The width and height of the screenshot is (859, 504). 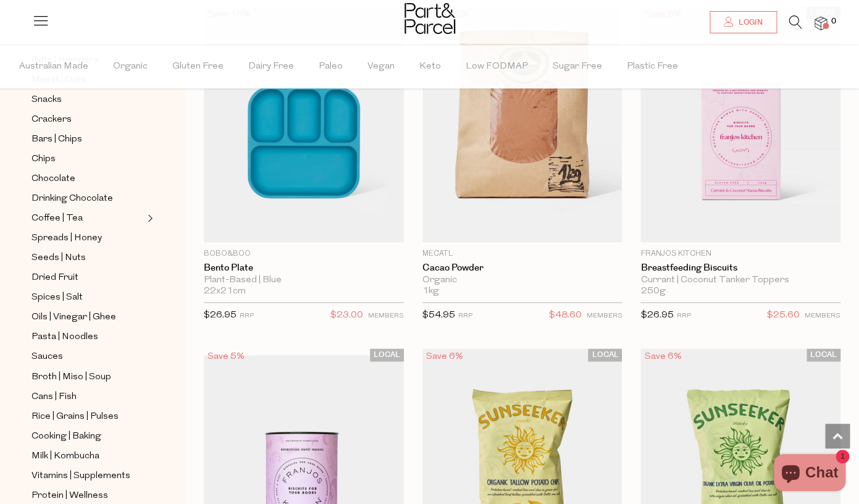 What do you see at coordinates (57, 139) in the screenshot?
I see `span: Bars | Chips` at bounding box center [57, 139].